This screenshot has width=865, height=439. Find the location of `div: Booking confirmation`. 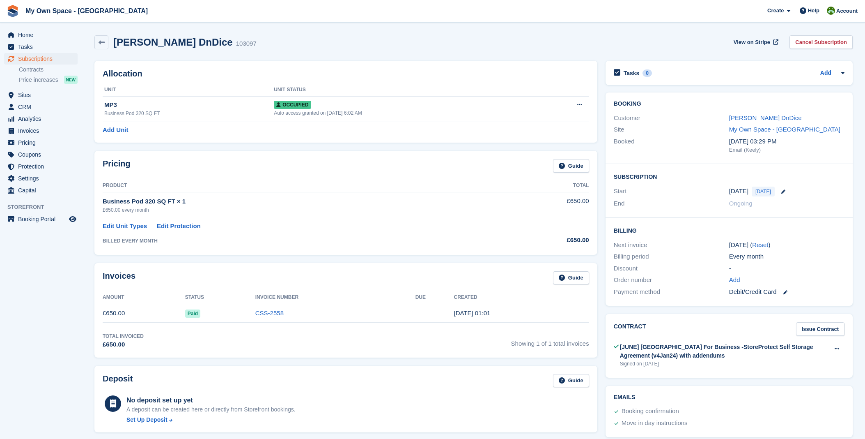

div: Booking confirmation is located at coordinates (650, 411).